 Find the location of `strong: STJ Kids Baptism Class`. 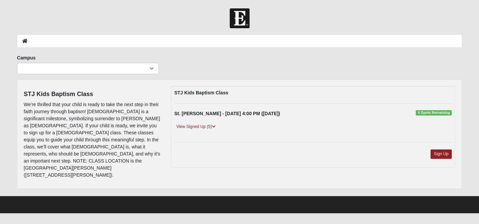

strong: STJ Kids Baptism Class is located at coordinates (201, 93).